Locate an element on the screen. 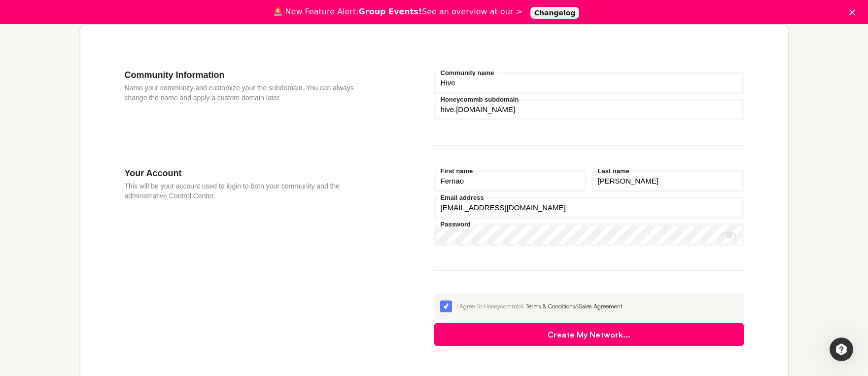 The height and width of the screenshot is (376, 868). a: Sales Agreement is located at coordinates (600, 306).